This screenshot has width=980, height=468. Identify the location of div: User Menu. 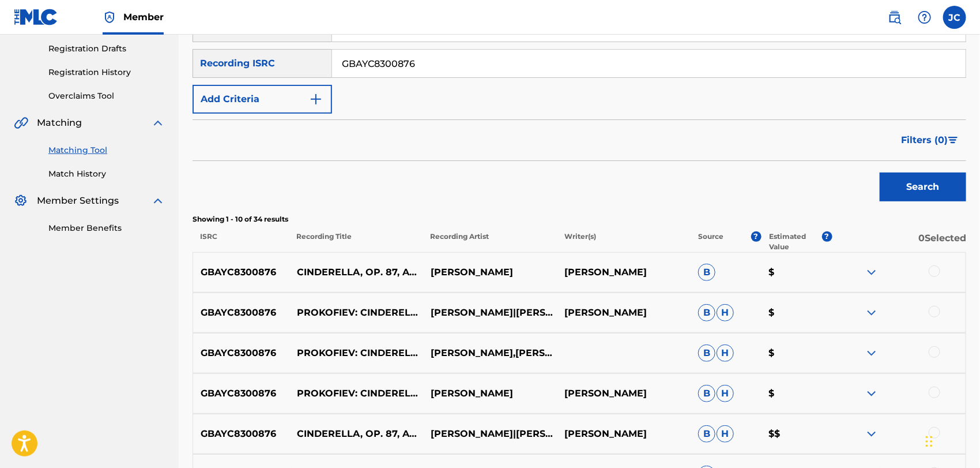
(955, 17).